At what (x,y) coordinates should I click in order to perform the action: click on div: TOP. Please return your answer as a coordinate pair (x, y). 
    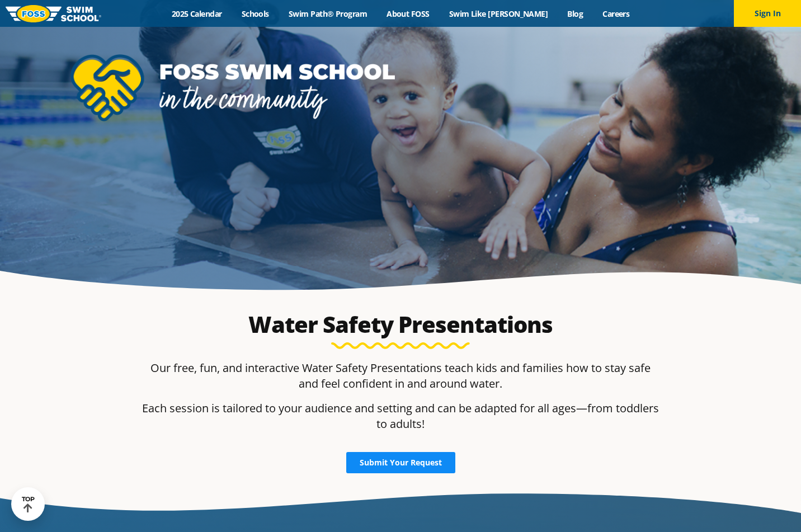
    Looking at the image, I should click on (28, 504).